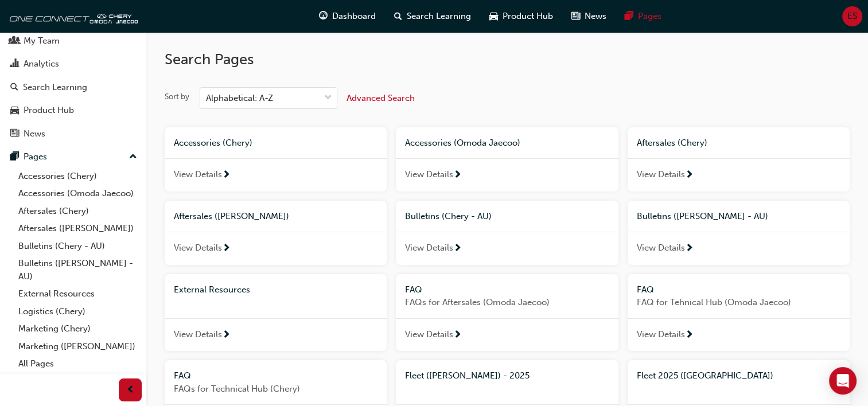 The height and width of the screenshot is (406, 868). I want to click on button: Advanced Search, so click(381, 99).